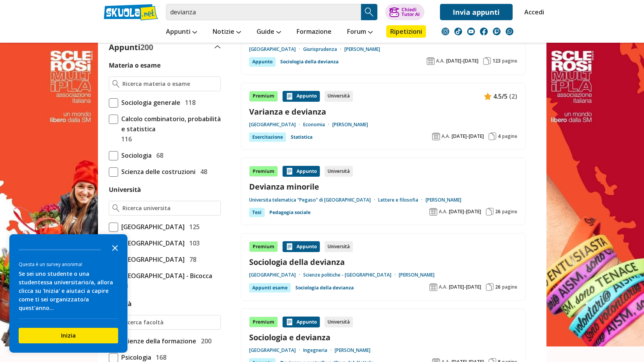 This screenshot has height=362, width=644. Describe the element at coordinates (157, 172) in the screenshot. I see `span: Scienza delle costruzioni` at that location.